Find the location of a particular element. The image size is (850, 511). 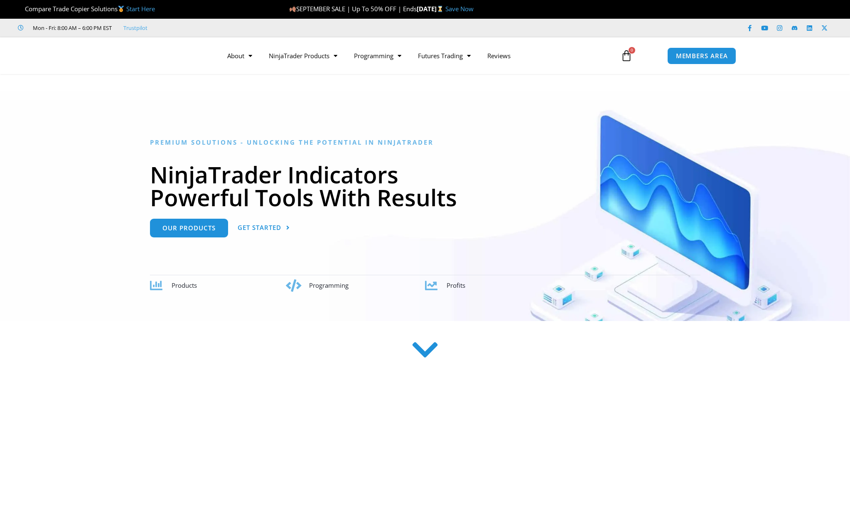

span: SEPTEMBER SALE | Up To 50% OFF | Ends is located at coordinates (353, 9).